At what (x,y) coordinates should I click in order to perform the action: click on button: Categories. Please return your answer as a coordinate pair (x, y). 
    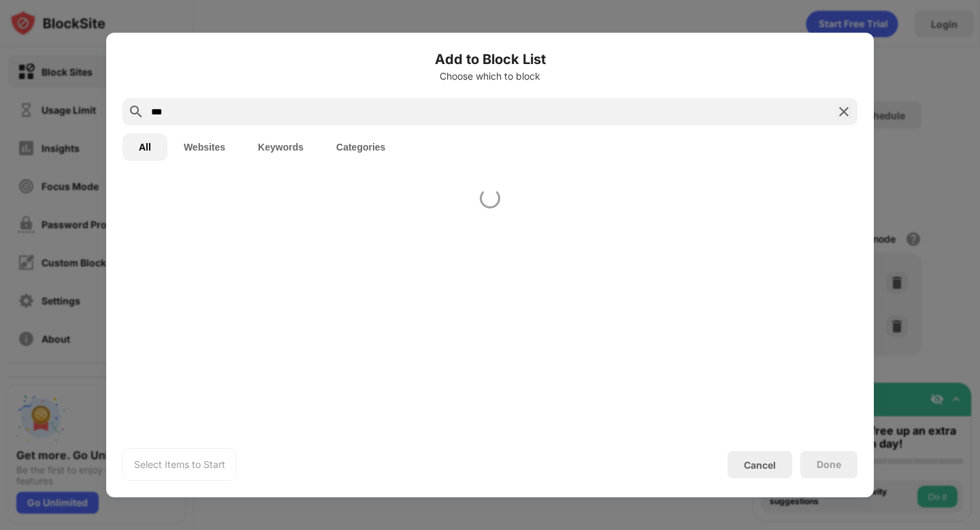
    Looking at the image, I should click on (361, 147).